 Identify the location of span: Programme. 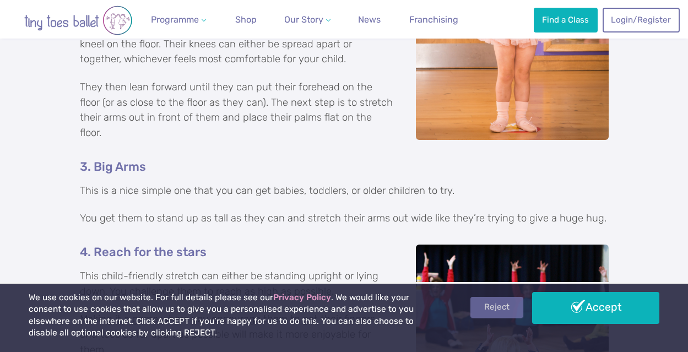
(175, 19).